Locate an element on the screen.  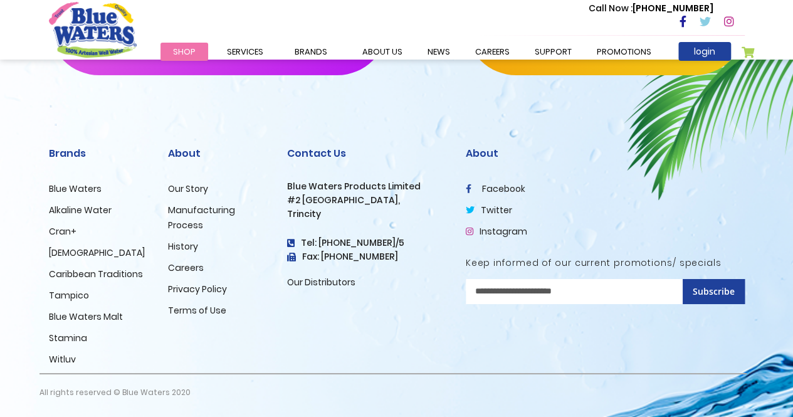
a: Tampico is located at coordinates (69, 295).